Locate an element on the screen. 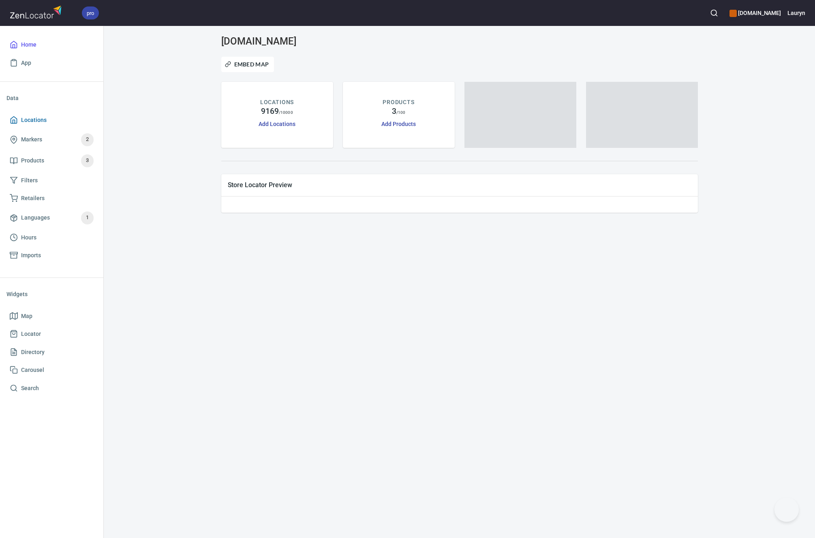  button: Search is located at coordinates (714, 13).